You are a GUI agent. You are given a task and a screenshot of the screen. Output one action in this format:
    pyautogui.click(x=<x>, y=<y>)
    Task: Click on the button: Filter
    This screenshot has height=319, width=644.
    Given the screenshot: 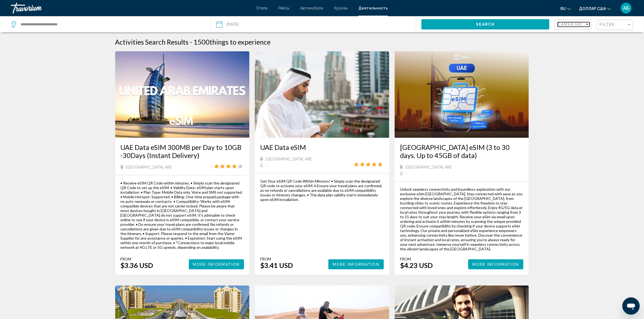 What is the action you would take?
    pyautogui.click(x=615, y=25)
    